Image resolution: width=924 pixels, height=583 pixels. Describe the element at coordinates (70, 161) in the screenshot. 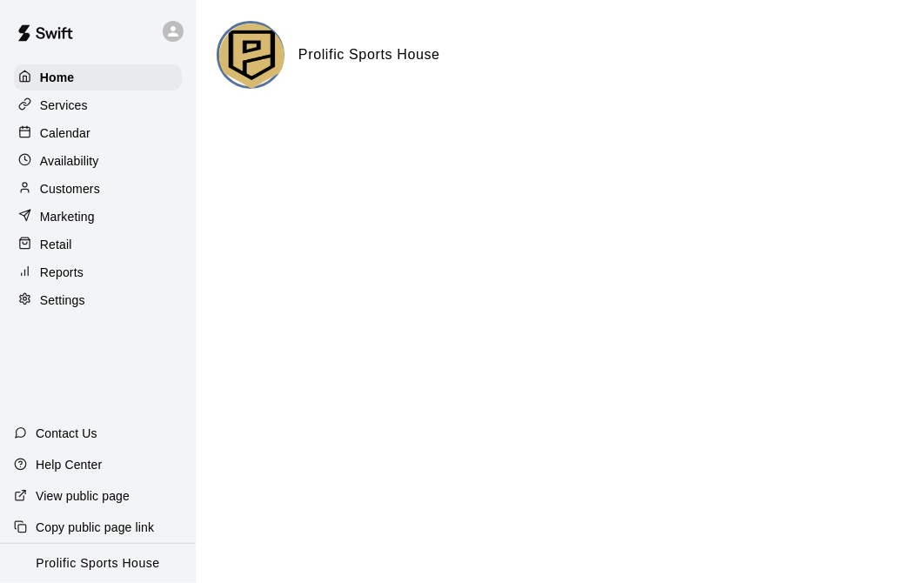

I see `p: Availability` at that location.